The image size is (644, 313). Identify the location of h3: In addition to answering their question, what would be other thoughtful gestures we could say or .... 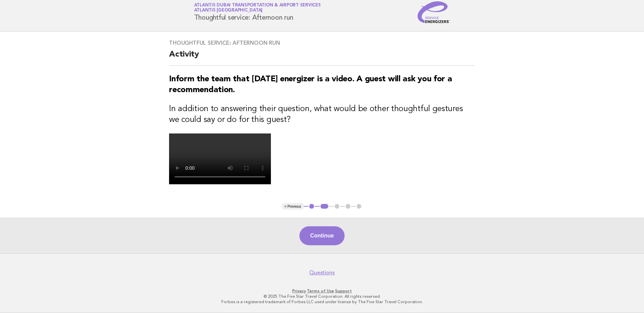
(322, 115).